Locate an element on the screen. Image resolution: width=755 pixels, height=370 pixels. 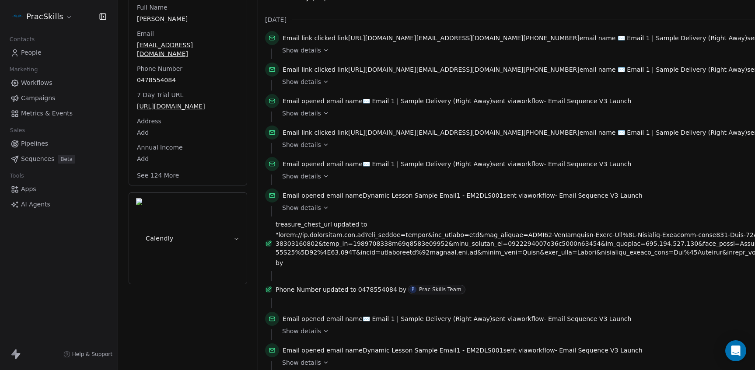
span: Tools is located at coordinates (17, 176).